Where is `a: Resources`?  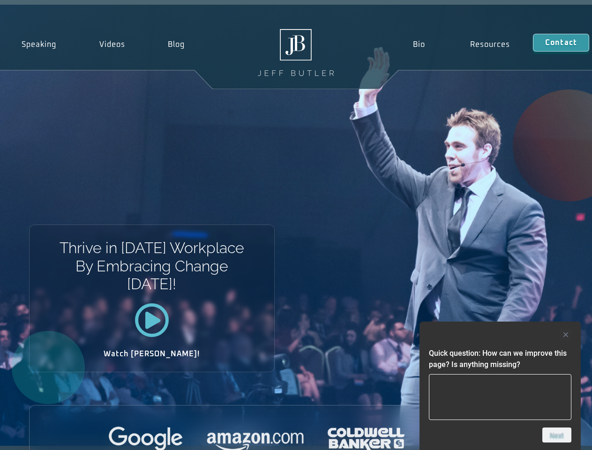 a: Resources is located at coordinates (490, 45).